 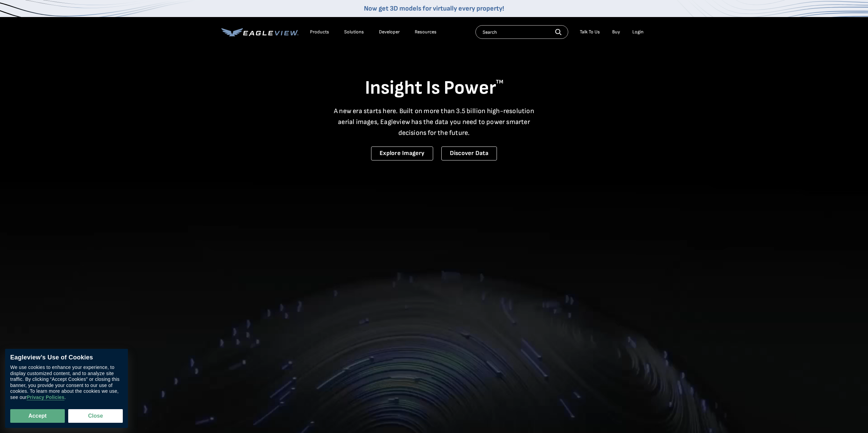 What do you see at coordinates (500, 82) in the screenshot?
I see `sup: TM` at bounding box center [500, 82].